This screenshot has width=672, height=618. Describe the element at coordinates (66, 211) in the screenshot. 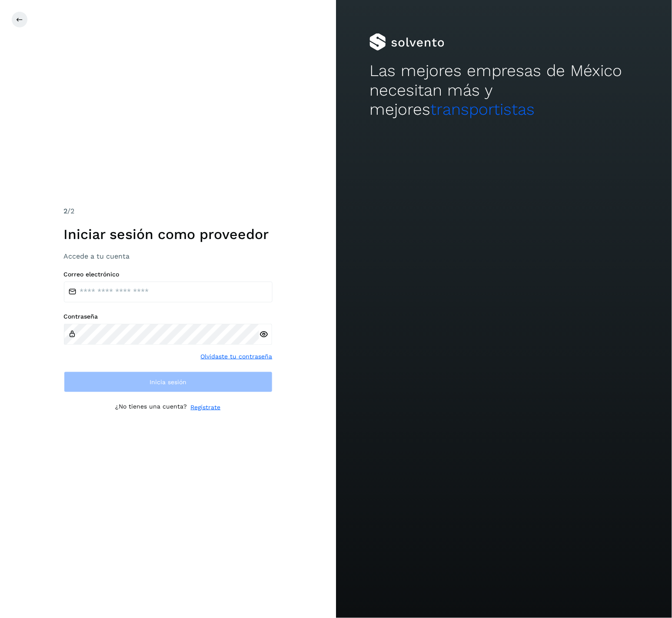

I see `span: 2` at that location.